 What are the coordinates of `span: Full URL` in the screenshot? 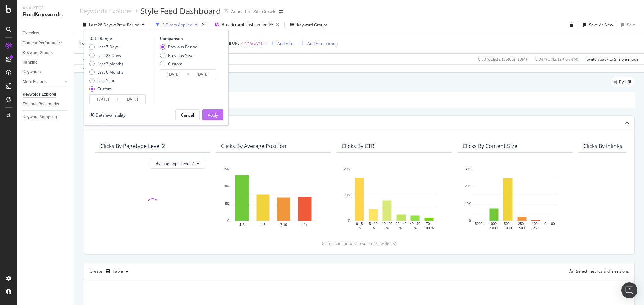 It's located at (232, 43).